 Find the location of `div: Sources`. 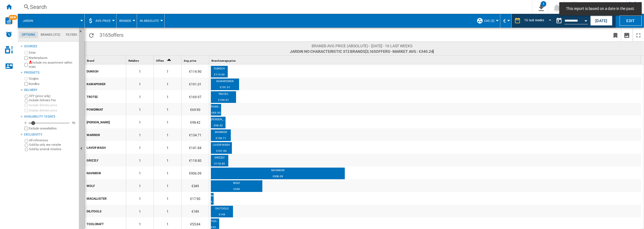

div: Sources is located at coordinates (50, 46).